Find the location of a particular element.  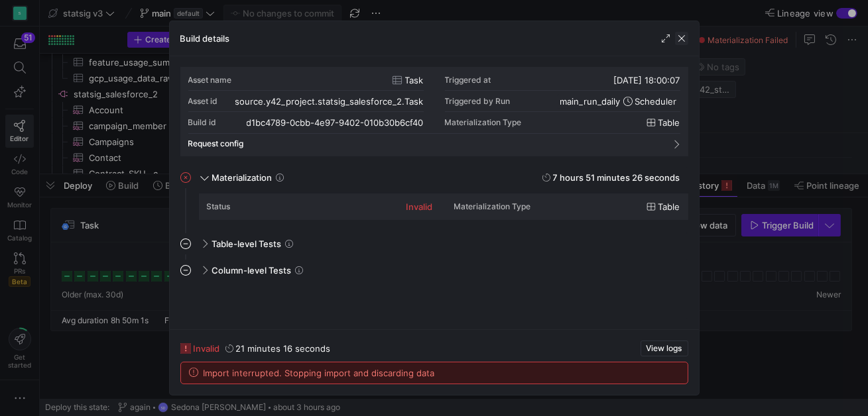

y42-duration: 21 minutes 16 seconds is located at coordinates (283, 349).